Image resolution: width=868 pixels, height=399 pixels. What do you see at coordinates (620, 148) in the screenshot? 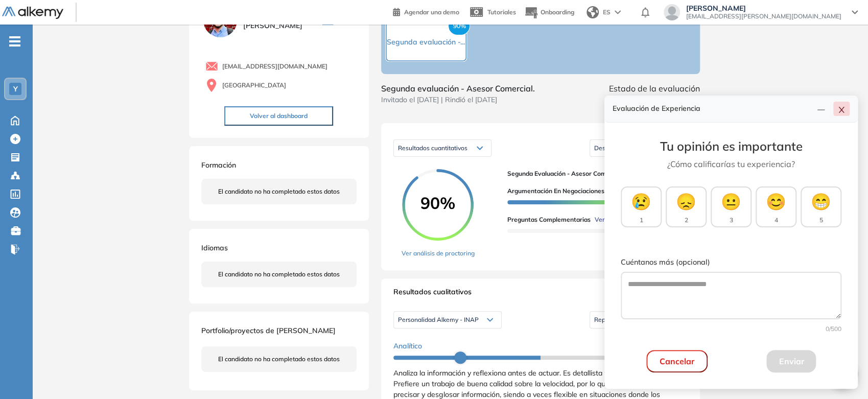
I see `span: Descargar reporte` at bounding box center [620, 148].